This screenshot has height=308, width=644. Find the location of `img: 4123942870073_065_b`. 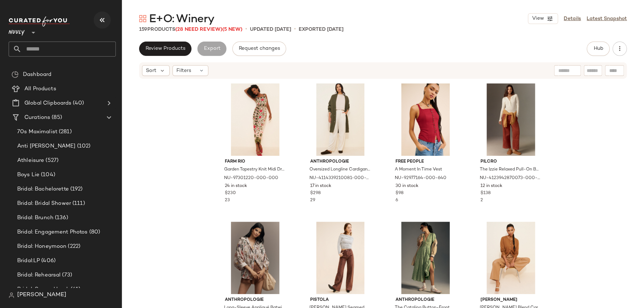

img: 4123942870073_065_b is located at coordinates (510, 120).